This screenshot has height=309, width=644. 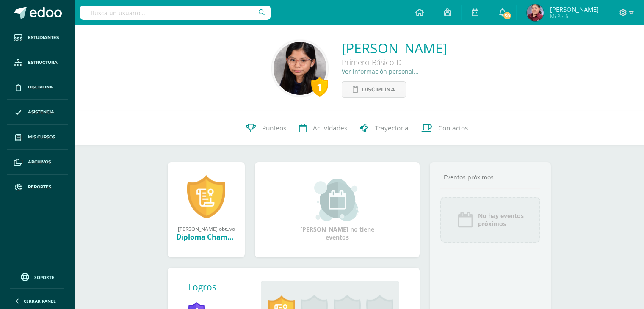 What do you see at coordinates (323, 128) in the screenshot?
I see `a: Actividades` at bounding box center [323, 128].